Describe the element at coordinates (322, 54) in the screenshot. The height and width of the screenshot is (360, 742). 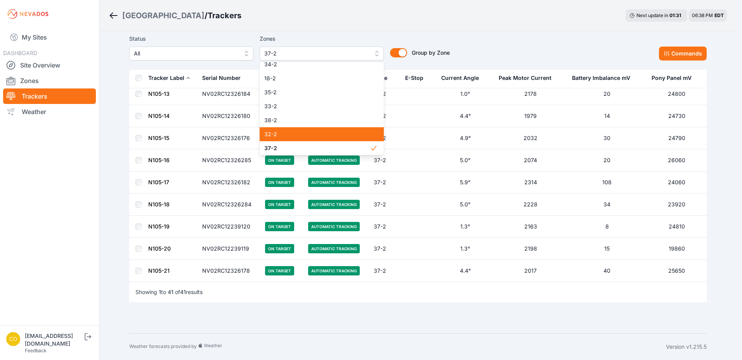
I see `button: 37-2` at that location.